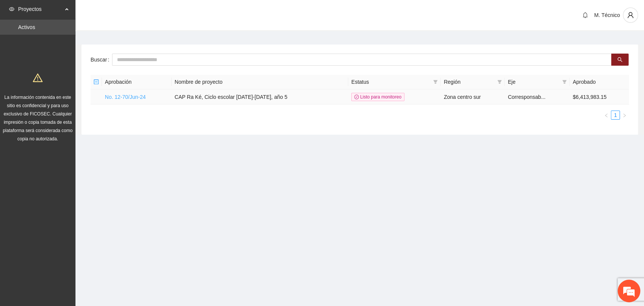  Describe the element at coordinates (472, 97) in the screenshot. I see `td: Zona centro sur` at that location.